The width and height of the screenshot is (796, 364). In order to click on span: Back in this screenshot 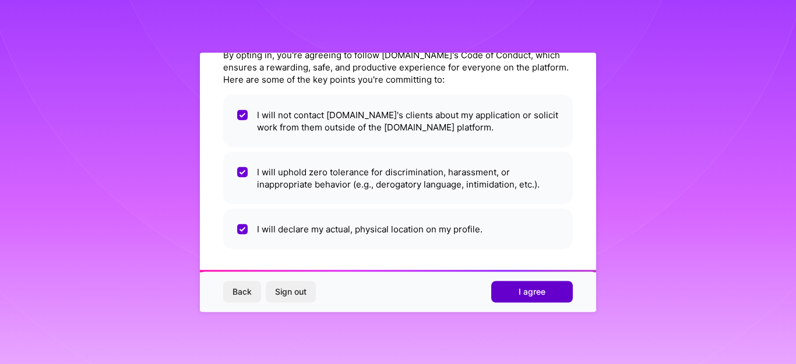, I will do `click(242, 292)`.